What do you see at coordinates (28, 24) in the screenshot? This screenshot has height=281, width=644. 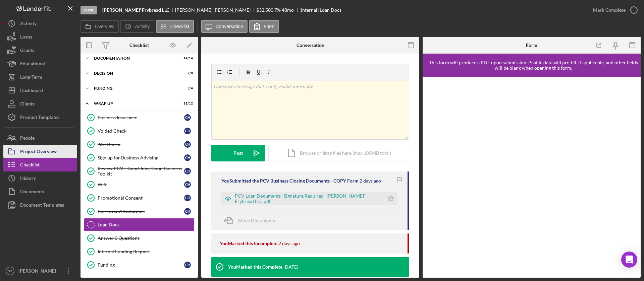 I see `div: Activity` at bounding box center [28, 24].